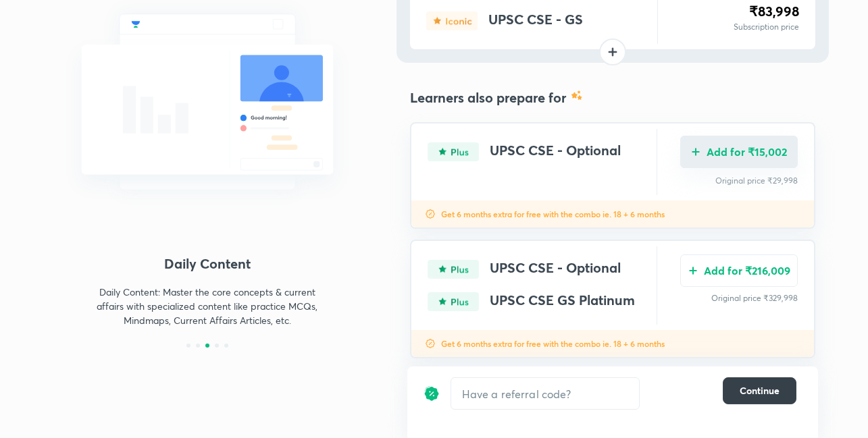 The height and width of the screenshot is (438, 868). What do you see at coordinates (739, 271) in the screenshot?
I see `button: Add for ₹216,009` at bounding box center [739, 271].